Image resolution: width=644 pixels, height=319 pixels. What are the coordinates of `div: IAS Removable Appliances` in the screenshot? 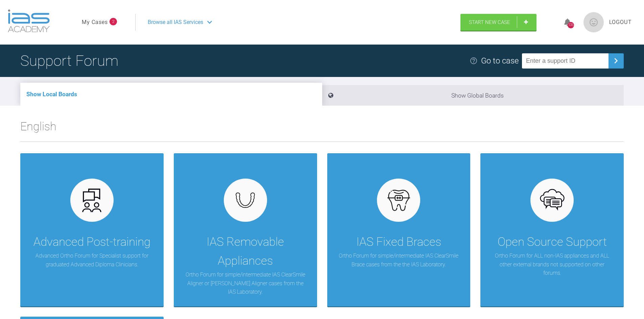 It's located at (246, 252).